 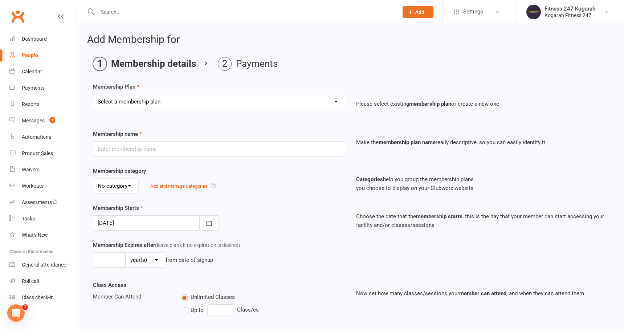 What do you see at coordinates (350, 40) in the screenshot?
I see `h2: Add Membership for` at bounding box center [350, 40].